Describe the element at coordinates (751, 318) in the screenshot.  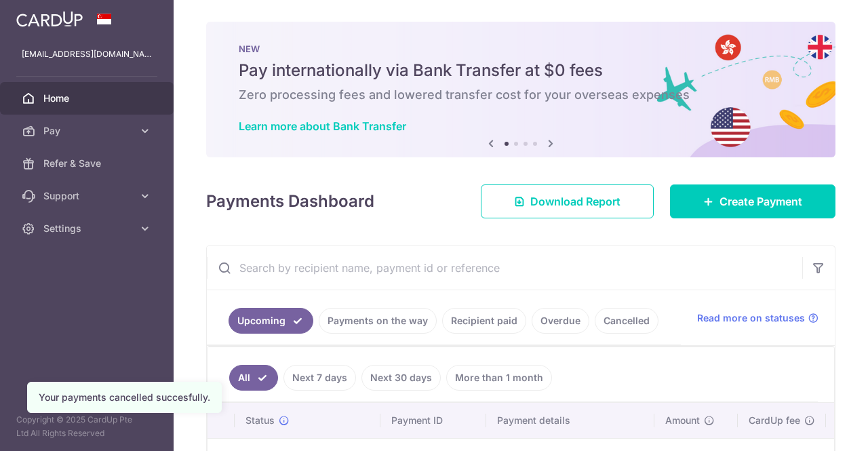
I see `span: Read more on statuses` at that location.